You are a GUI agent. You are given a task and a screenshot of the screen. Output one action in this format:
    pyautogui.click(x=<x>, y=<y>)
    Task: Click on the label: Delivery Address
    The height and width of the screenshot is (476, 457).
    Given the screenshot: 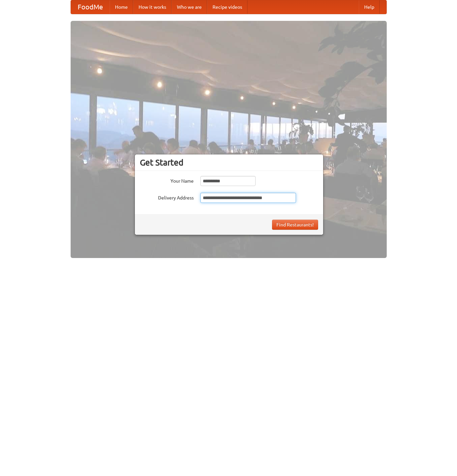 What is the action you would take?
    pyautogui.click(x=167, y=197)
    